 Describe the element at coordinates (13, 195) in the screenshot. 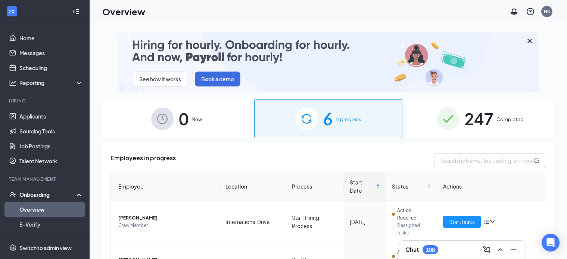

I see `svg: UserCheck` at that location.